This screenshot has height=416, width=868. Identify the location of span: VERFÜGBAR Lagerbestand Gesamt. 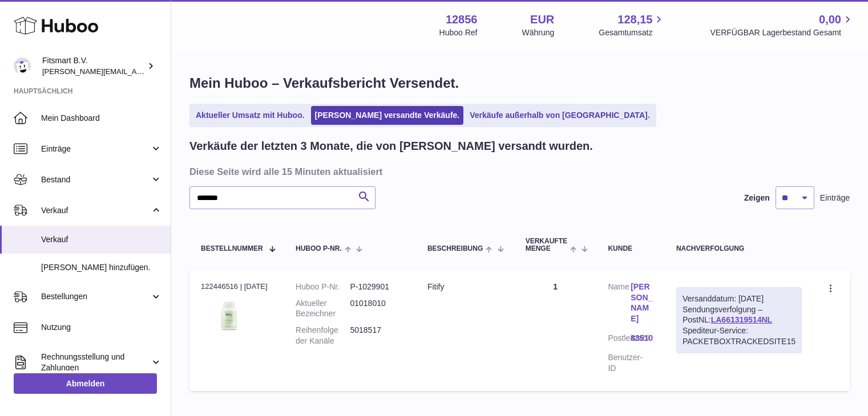
(781, 32).